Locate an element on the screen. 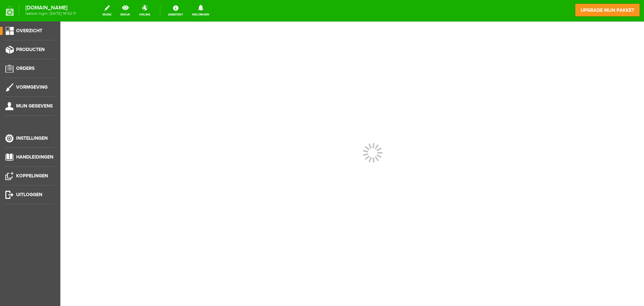  a: Meldingen is located at coordinates (200, 11).